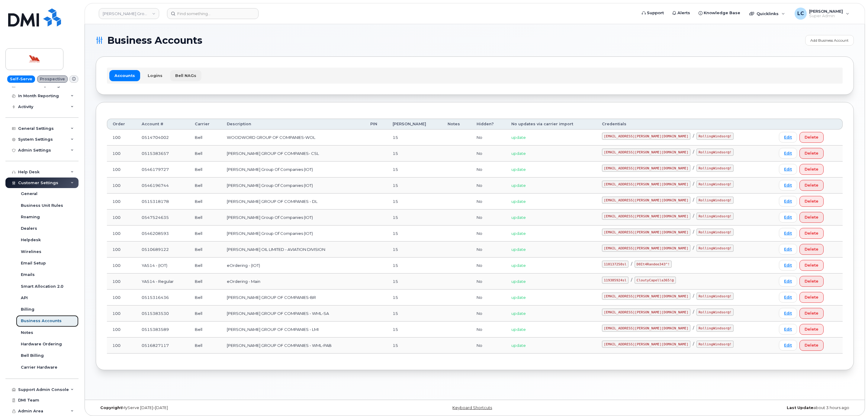 Image resolution: width=868 pixels, height=416 pixels. I want to click on strong: Copyright, so click(111, 408).